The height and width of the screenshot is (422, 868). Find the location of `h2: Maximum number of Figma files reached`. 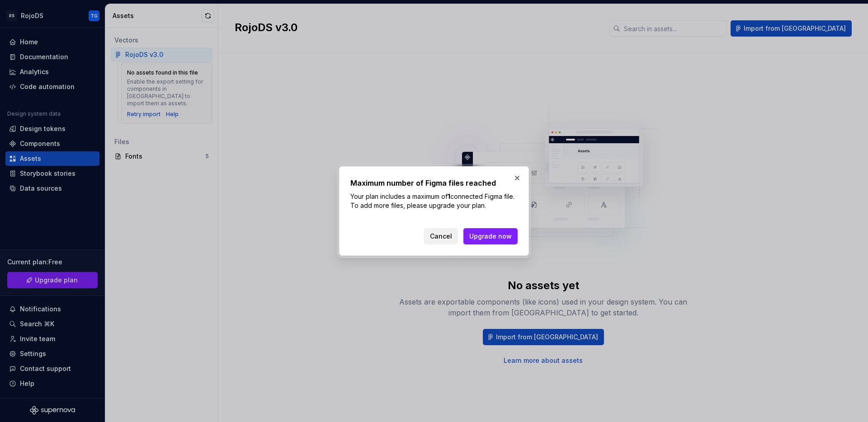

h2: Maximum number of Figma files reached is located at coordinates (434, 183).